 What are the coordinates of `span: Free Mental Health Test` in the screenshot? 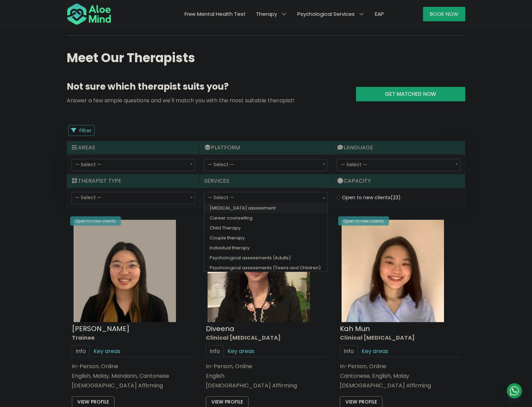 It's located at (215, 14).